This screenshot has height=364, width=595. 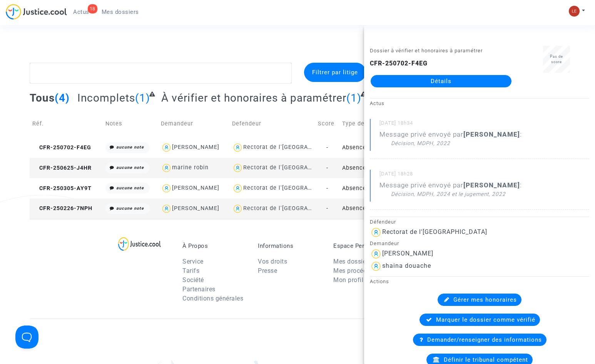 I want to click on div: Décision, MDPH, 2022, so click(x=457, y=143).